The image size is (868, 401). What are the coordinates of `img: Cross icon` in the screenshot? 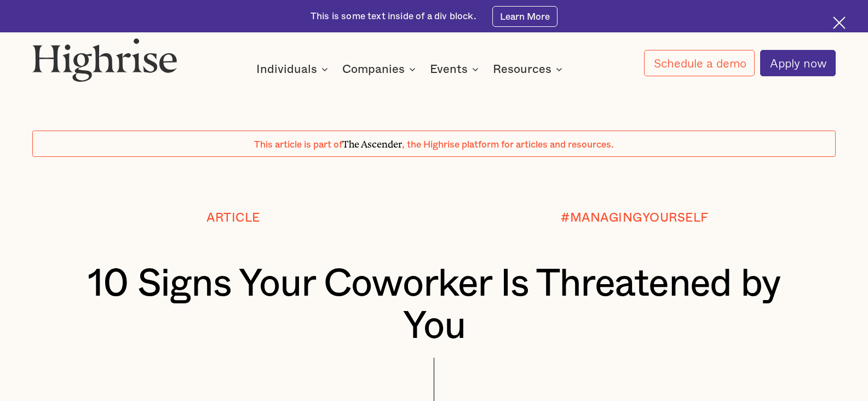 It's located at (839, 23).